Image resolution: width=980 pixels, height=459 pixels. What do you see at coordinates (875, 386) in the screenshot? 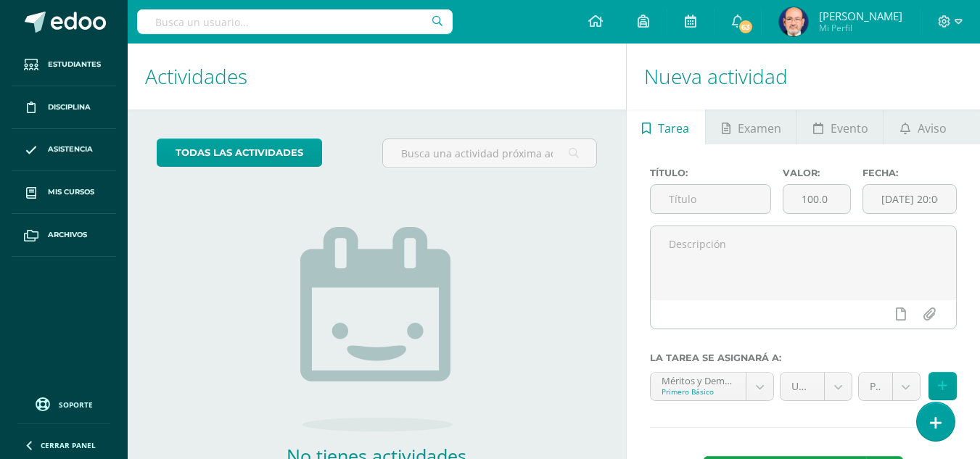
I see `span: Prueba Corta (0.0%)` at bounding box center [875, 386].